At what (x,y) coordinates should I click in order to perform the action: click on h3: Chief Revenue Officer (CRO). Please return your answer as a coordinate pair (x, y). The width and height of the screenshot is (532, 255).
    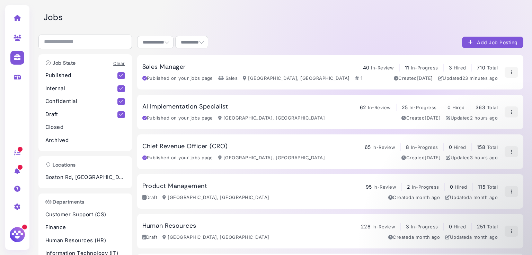
    Looking at the image, I should click on (185, 147).